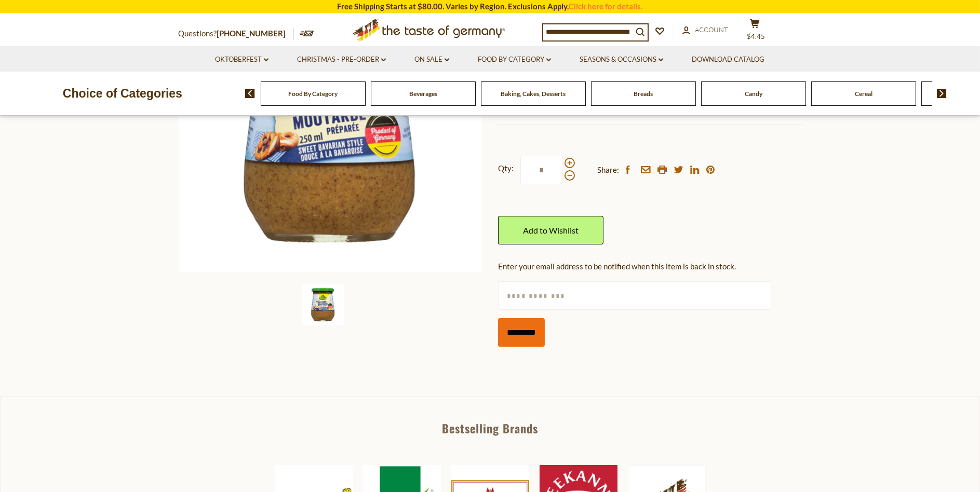 This screenshot has height=492, width=980. I want to click on a: Christmas - PRE-ORDER, so click(341, 60).